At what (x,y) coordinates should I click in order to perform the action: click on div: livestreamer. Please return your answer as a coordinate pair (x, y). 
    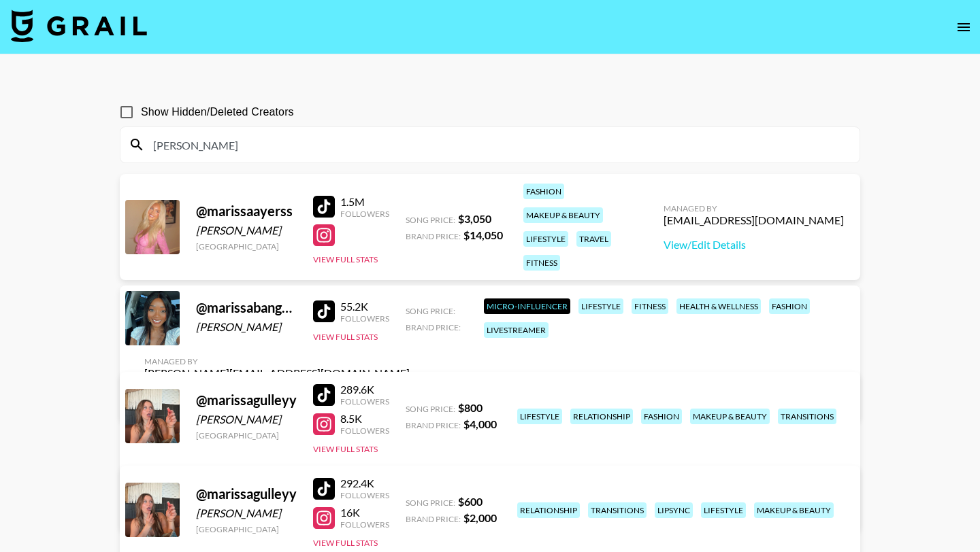
    Looking at the image, I should click on (516, 330).